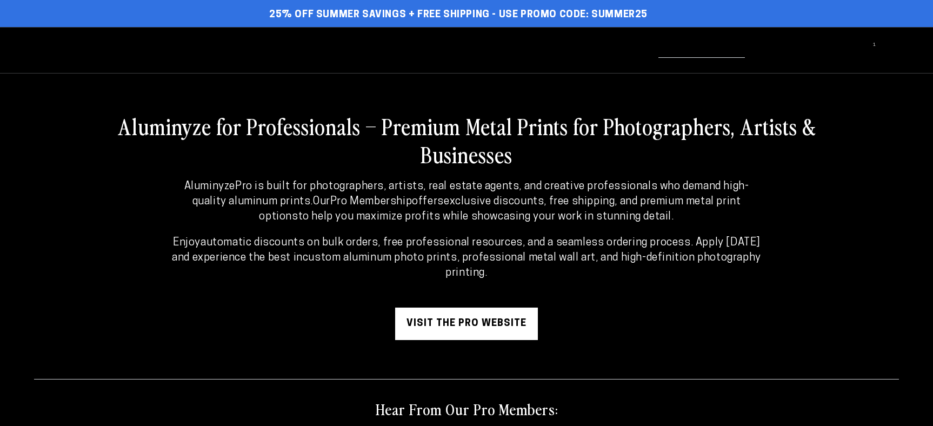 Image resolution: width=933 pixels, height=426 pixels. What do you see at coordinates (532, 265) in the screenshot?
I see `strong: custom aluminum photo prints, professional metal wall art, and high-definition photography printing.` at bounding box center [532, 265].